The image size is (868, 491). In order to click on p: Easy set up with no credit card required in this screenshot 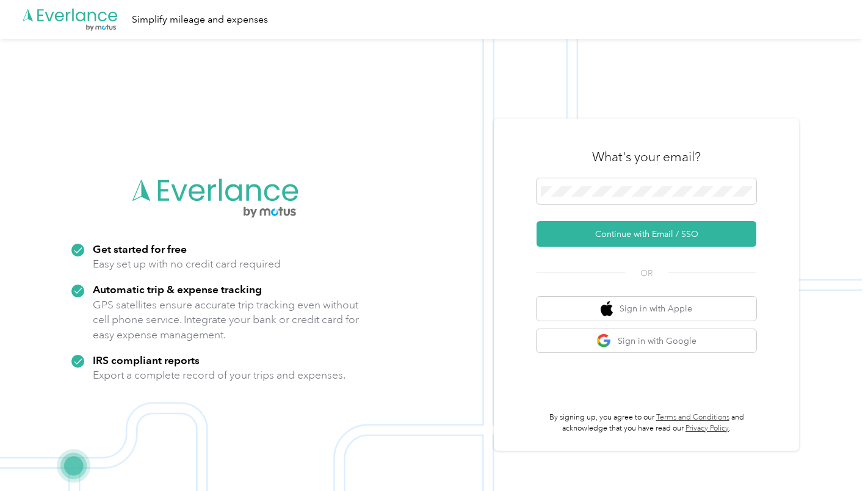, I will do `click(186, 264)`.